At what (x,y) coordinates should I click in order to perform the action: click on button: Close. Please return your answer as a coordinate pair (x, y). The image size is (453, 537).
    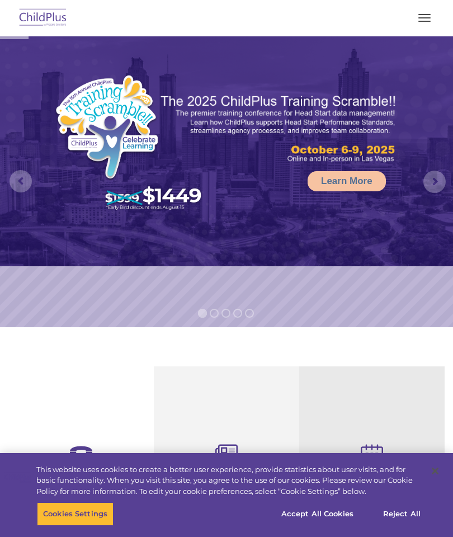
    Looking at the image, I should click on (435, 471).